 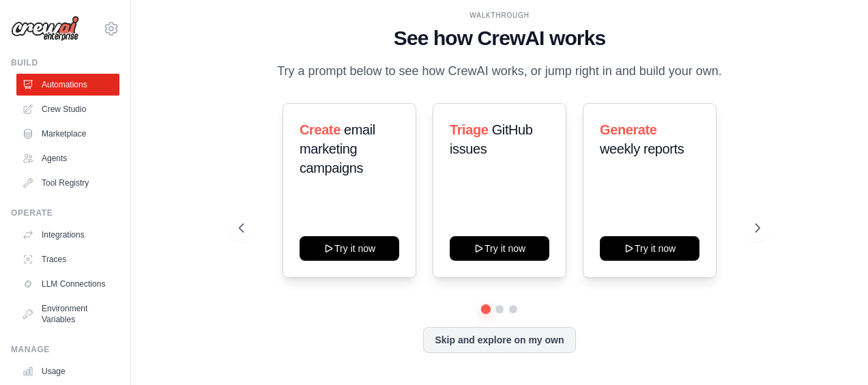 I want to click on a: Integrations, so click(x=68, y=235).